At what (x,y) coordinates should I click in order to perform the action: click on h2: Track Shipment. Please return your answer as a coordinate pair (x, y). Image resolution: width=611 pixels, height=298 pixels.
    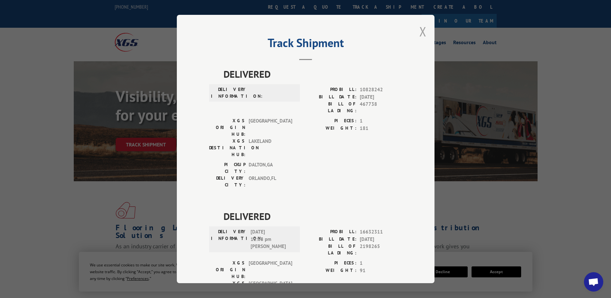
    Looking at the image, I should click on (306, 44).